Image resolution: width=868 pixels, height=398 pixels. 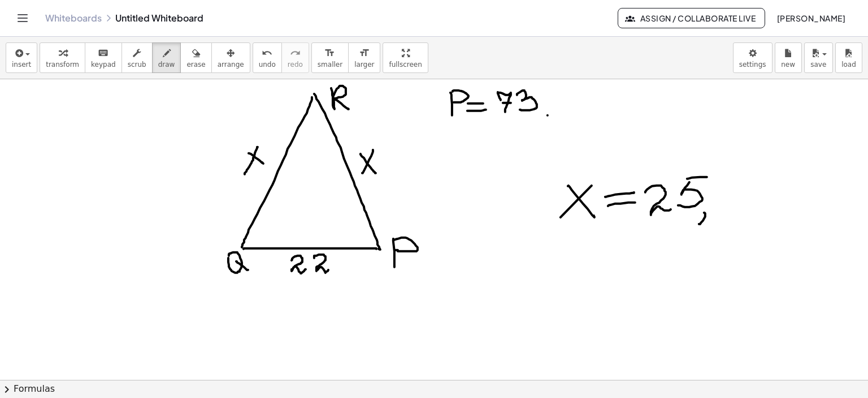 What do you see at coordinates (849, 58) in the screenshot?
I see `button: load` at bounding box center [849, 58].